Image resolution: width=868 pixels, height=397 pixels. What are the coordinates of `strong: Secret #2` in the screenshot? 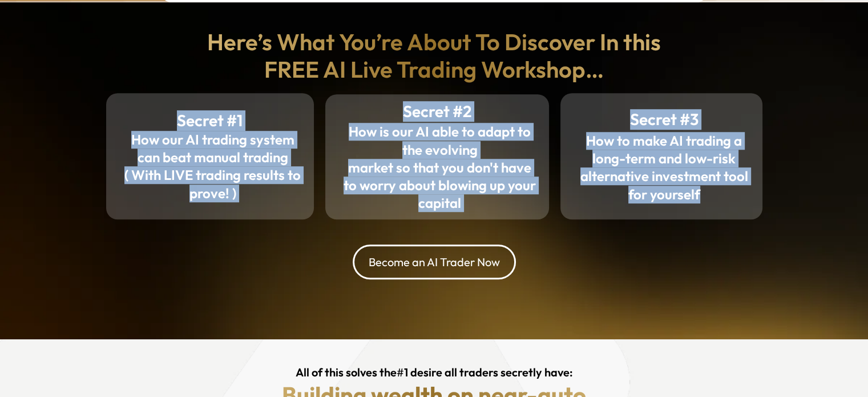 It's located at (437, 111).